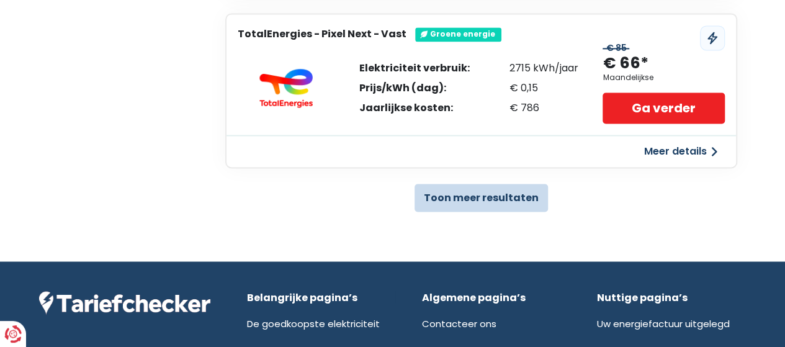 The height and width of the screenshot is (347, 785). What do you see at coordinates (414, 88) in the screenshot?
I see `div: Prijs/kWh (dag):` at bounding box center [414, 88].